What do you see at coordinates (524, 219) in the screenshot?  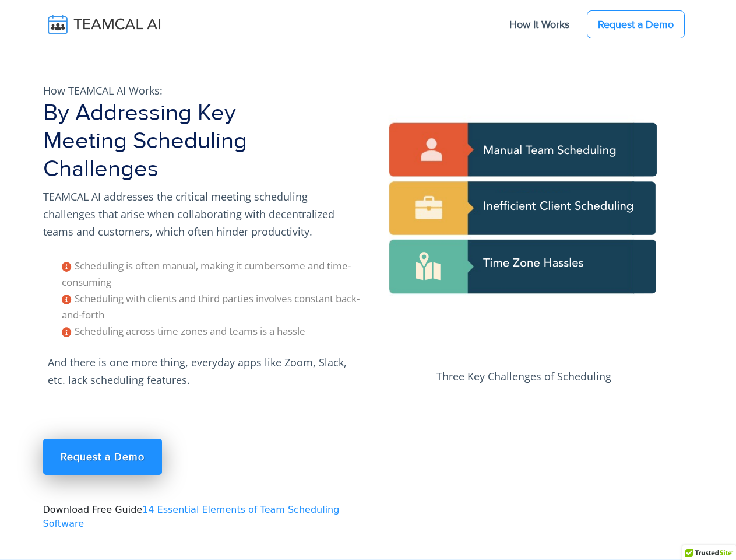 I see `img: pic` at bounding box center [524, 219].